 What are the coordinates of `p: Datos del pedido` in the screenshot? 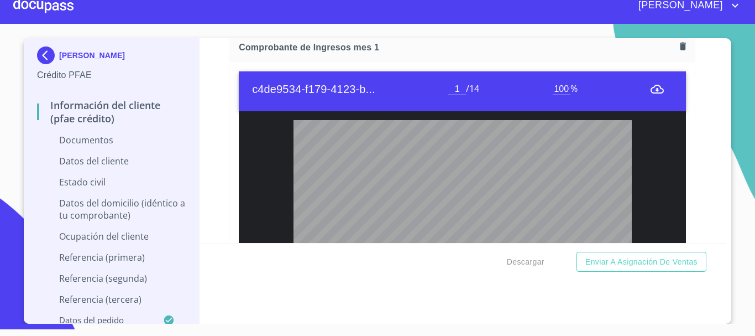 It's located at (100, 320).